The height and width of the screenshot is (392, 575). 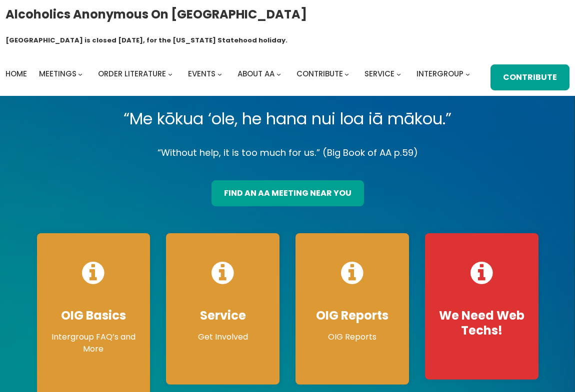 What do you see at coordinates (399, 74) in the screenshot?
I see `button: Service submenu` at bounding box center [399, 74].